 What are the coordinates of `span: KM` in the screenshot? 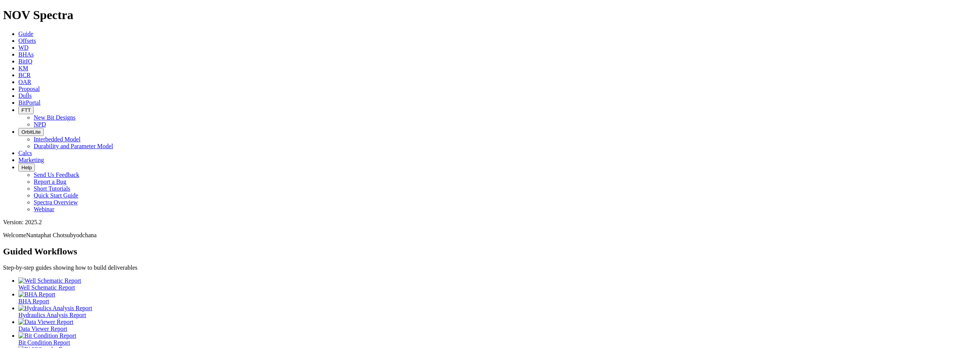 It's located at (23, 68).